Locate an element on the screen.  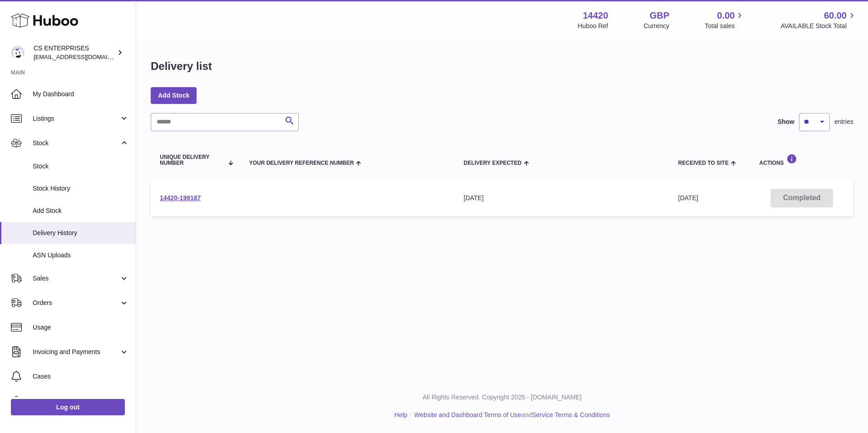
span: Invoicing and Payments is located at coordinates (76, 351).